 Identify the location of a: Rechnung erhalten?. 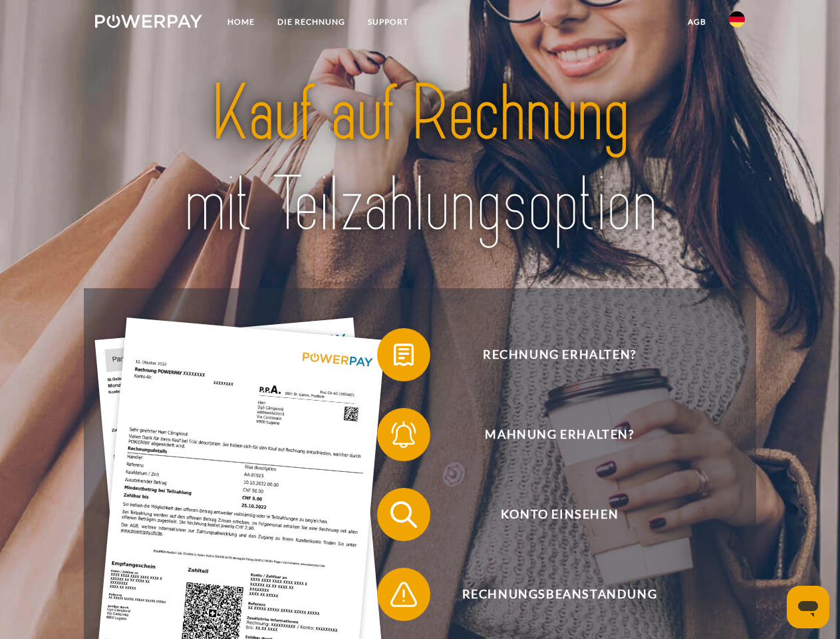
(550, 354).